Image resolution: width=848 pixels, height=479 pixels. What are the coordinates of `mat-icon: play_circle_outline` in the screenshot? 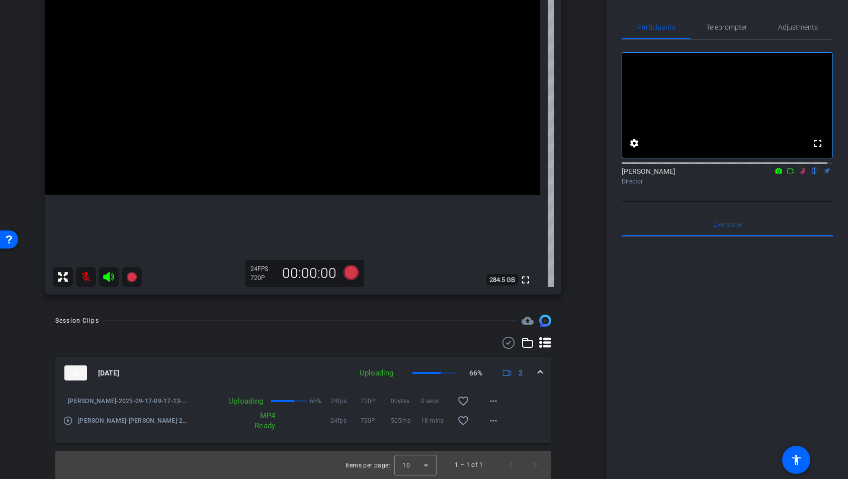 It's located at (68, 421).